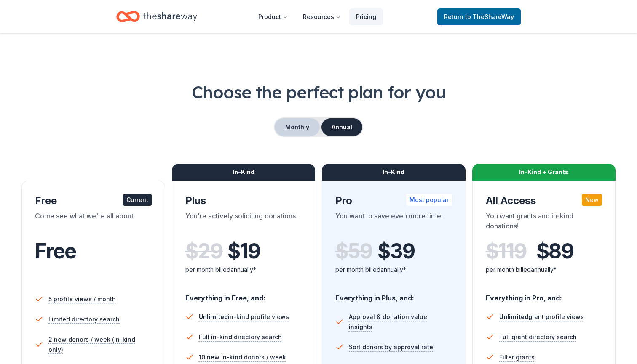 Image resolution: width=637 pixels, height=364 pixels. I want to click on span: Filter grants, so click(517, 357).